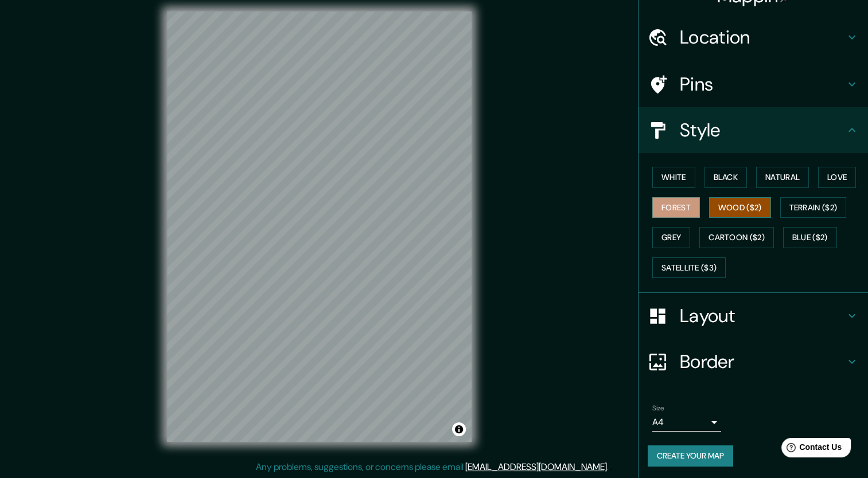 The height and width of the screenshot is (478, 868). Describe the element at coordinates (783, 177) in the screenshot. I see `button: Natural` at that location.